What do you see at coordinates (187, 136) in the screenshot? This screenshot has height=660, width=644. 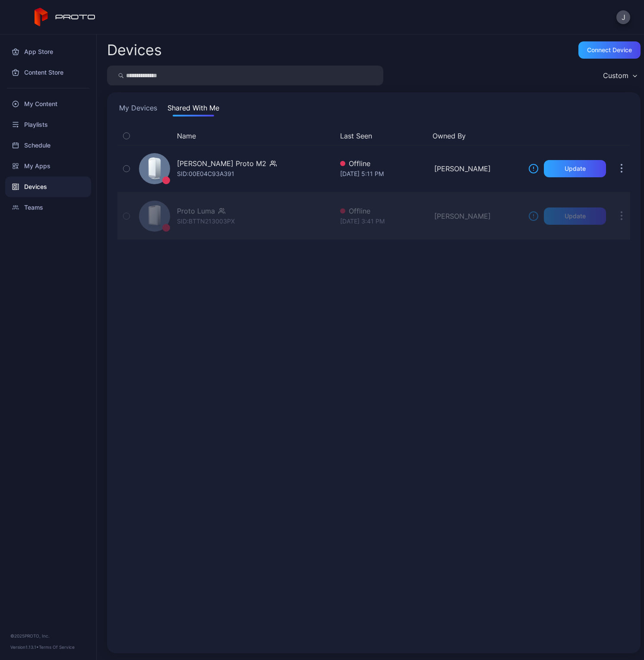 I see `button: Name` at bounding box center [187, 136].